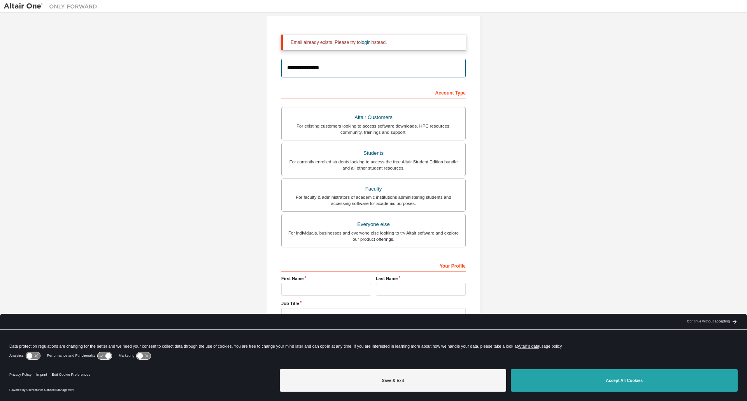 The height and width of the screenshot is (401, 747). Describe the element at coordinates (374, 153) in the screenshot. I see `div: Students` at that location.